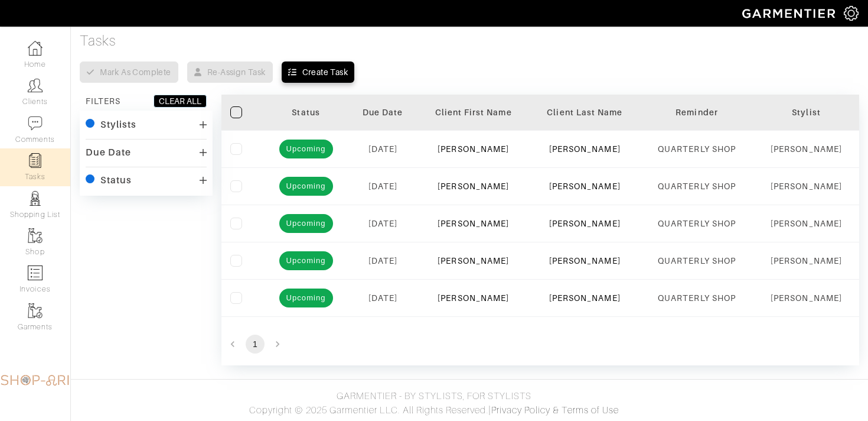  I want to click on img: reminder-icon-8004d30b9f0a5d33ae49ab947aed9ed385cf756f9e5892f1edd6e32f2345188e.png, so click(35, 160).